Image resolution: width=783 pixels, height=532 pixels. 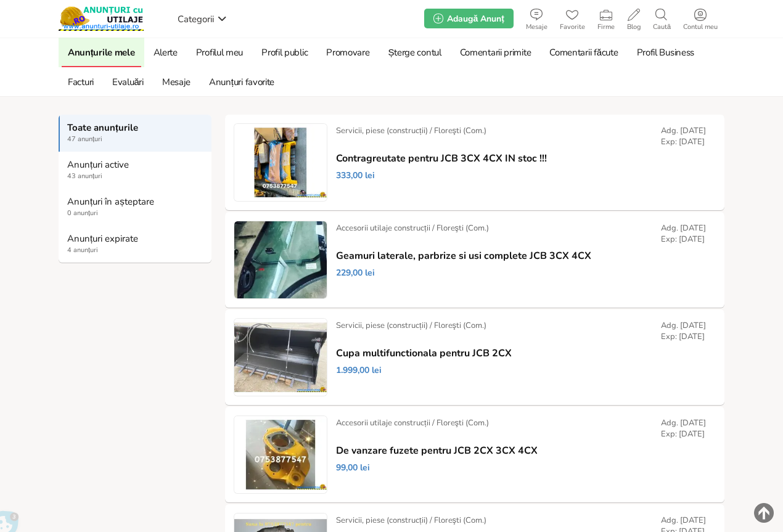 What do you see at coordinates (135, 133) in the screenshot?
I see `a: Toate anunțurile 47 anunțuri` at bounding box center [135, 133].